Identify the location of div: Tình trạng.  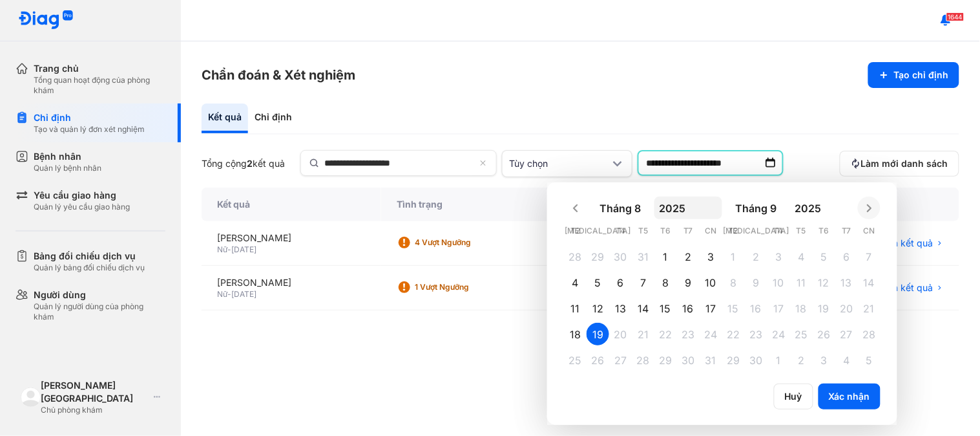
(515, 204).